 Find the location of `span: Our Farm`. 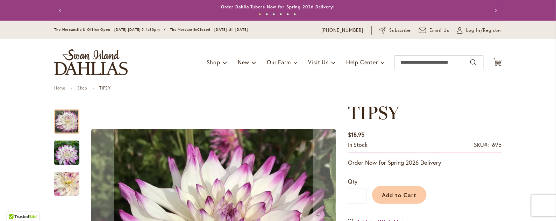

span: Our Farm is located at coordinates (279, 62).